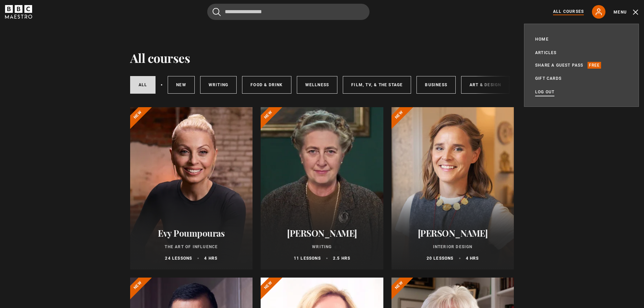 The height and width of the screenshot is (308, 644). Describe the element at coordinates (191, 233) in the screenshot. I see `h2: Evy Poumpouras` at that location.